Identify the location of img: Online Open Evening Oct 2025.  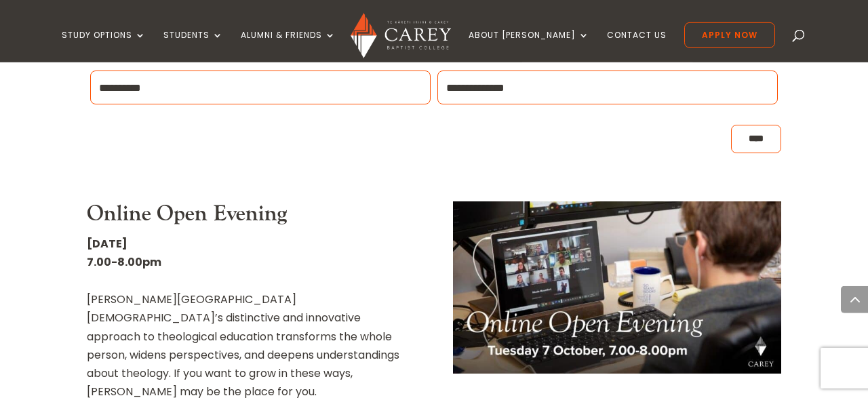
(618, 287).